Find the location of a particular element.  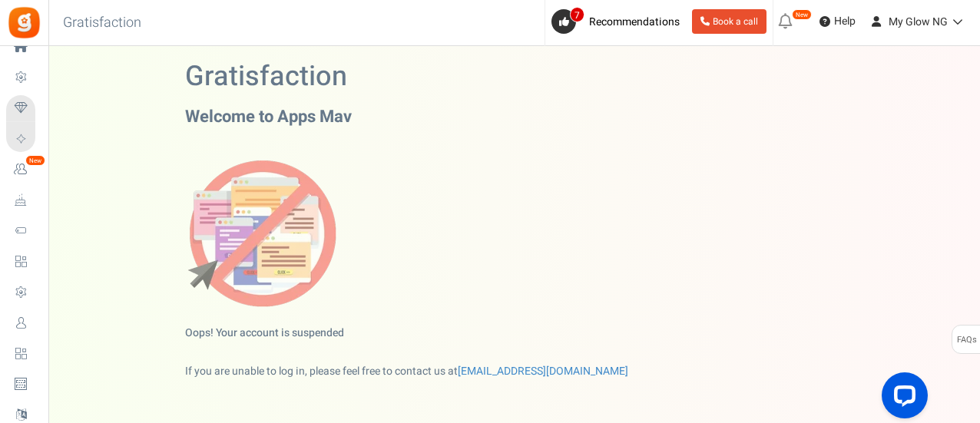

button: Open LiveChat chat widget is located at coordinates (35, 29).